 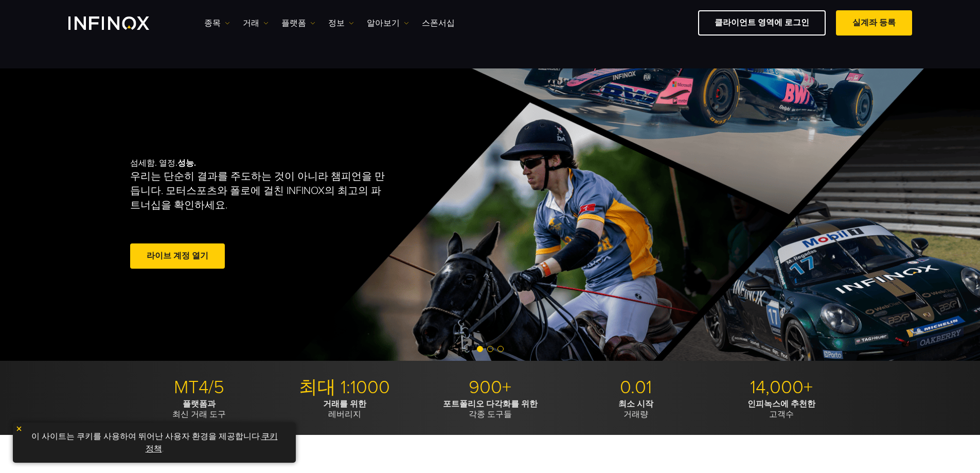 What do you see at coordinates (299, 23) in the screenshot?
I see `a: 플랫폼` at bounding box center [299, 23].